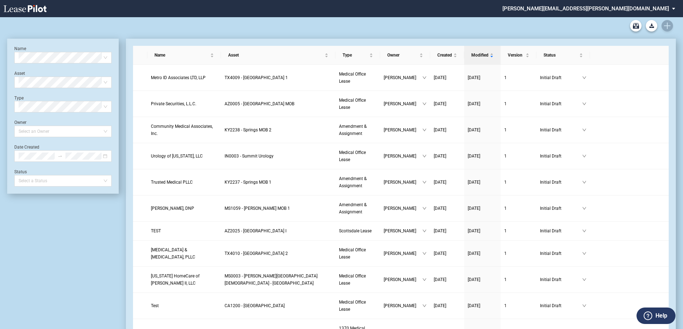 The height and width of the screenshot is (329, 683). What do you see at coordinates (20, 172) in the screenshot?
I see `label: Status` at bounding box center [20, 172].